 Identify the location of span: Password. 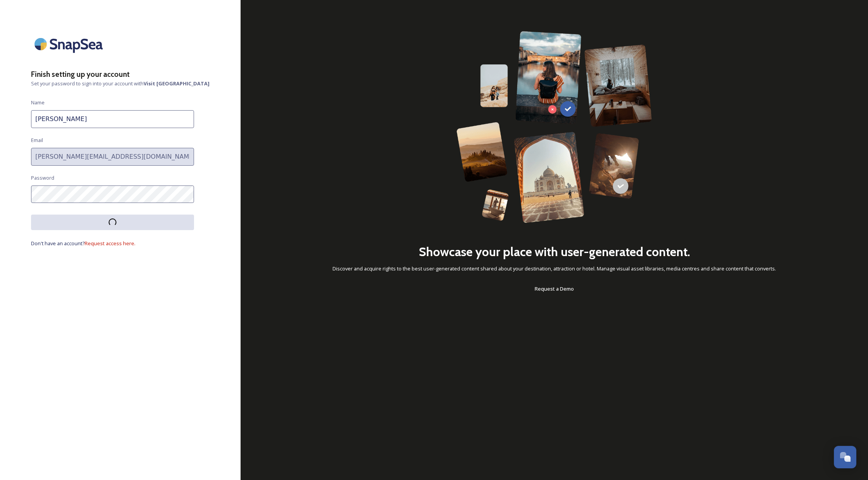
(43, 177).